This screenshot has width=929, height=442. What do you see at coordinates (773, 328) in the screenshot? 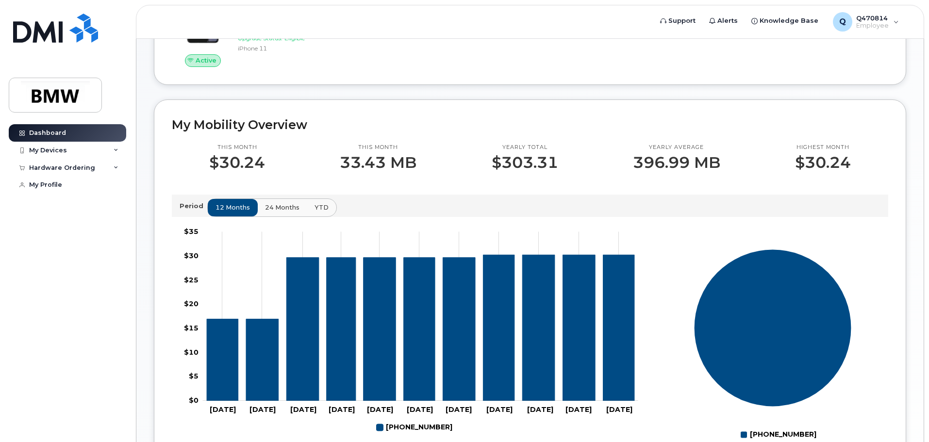
I see `g: Series` at bounding box center [773, 328].